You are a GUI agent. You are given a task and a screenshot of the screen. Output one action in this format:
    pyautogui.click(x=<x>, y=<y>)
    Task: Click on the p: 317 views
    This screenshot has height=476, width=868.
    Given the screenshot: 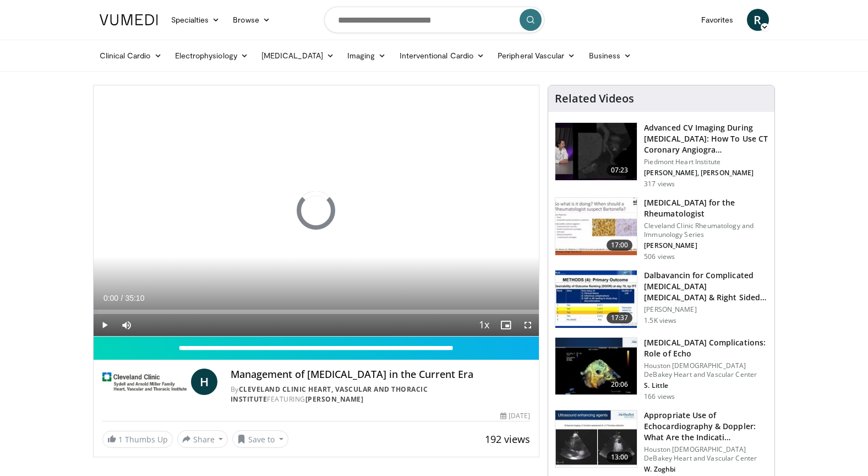 What is the action you would take?
    pyautogui.click(x=659, y=184)
    